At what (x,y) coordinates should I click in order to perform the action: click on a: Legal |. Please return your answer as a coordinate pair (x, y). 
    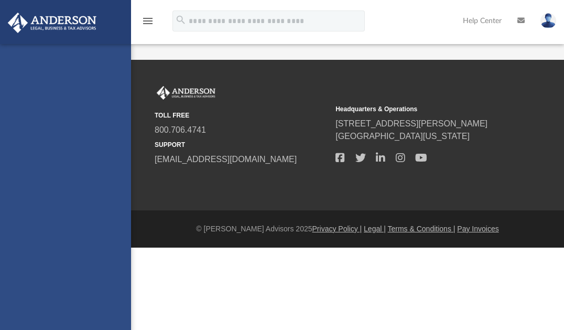
    Looking at the image, I should click on (375, 229).